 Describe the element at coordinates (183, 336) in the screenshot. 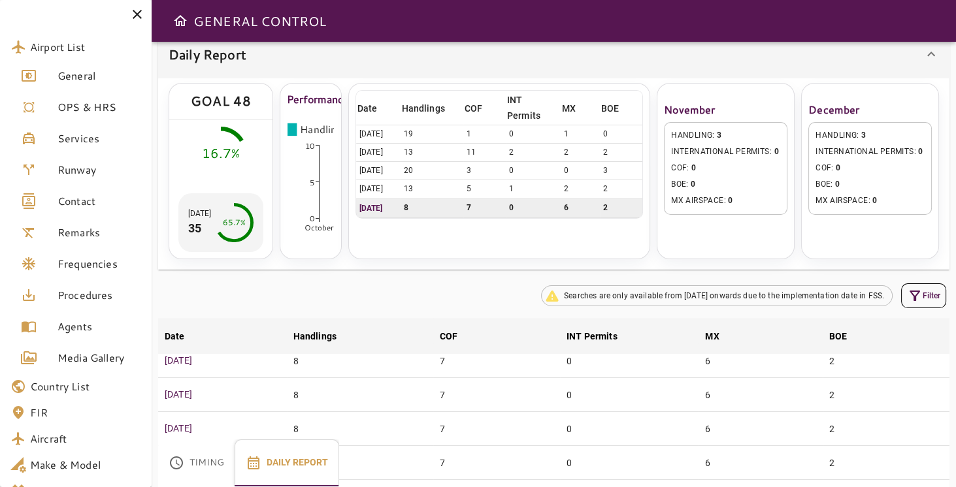

I see `span: Date` at that location.